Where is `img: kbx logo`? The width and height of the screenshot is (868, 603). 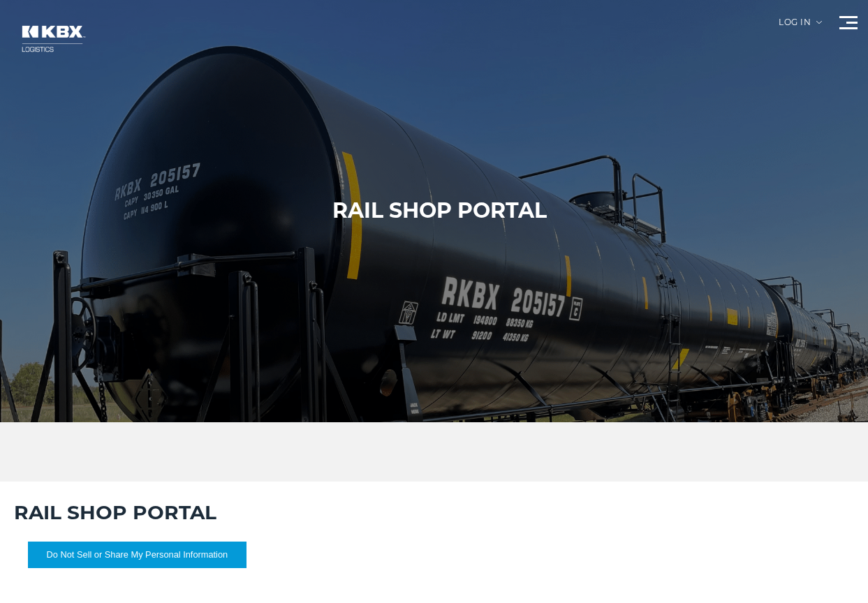 img: kbx logo is located at coordinates (52, 38).